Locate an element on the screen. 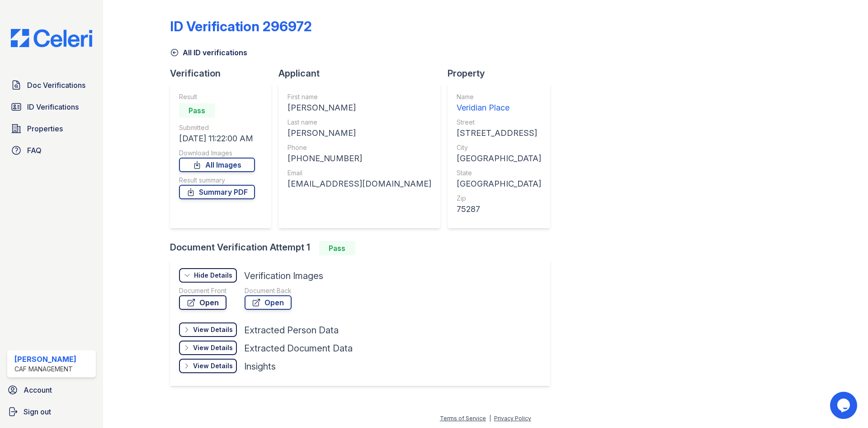 The width and height of the screenshot is (868, 428). img: CE_Logo_Blue-a8612792a0a2168367f1c8372b55b34899dd931a85d93a1a3d3e32e68fde9ad4.png is located at coordinates (52, 38).